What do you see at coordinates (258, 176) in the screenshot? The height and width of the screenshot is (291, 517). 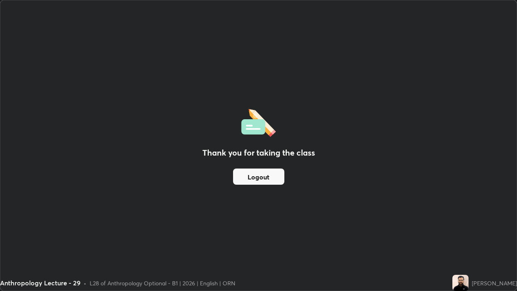 I see `button: Logout` at bounding box center [258, 176].